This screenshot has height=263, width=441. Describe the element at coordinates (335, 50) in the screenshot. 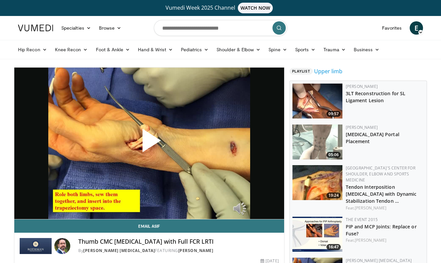

I see `a: Trauma` at that location.